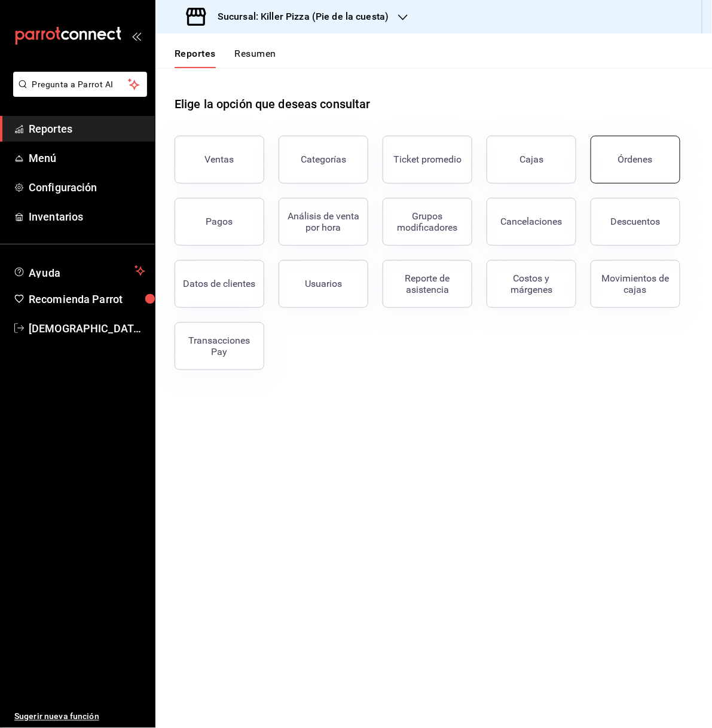  I want to click on div: Categorías, so click(324, 159).